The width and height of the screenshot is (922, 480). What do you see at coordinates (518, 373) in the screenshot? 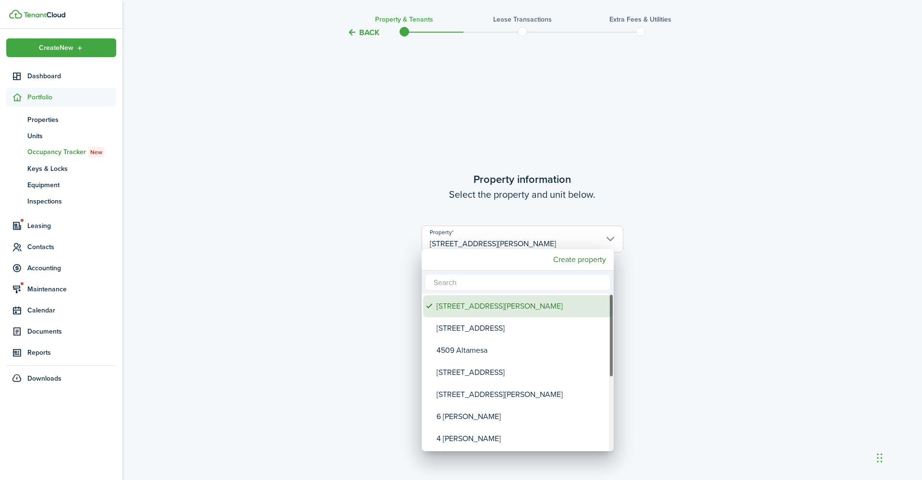
I see `mbsc-wheel: Property` at bounding box center [518, 373].